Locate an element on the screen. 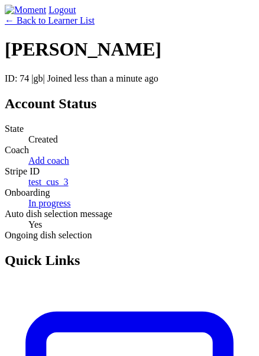 The width and height of the screenshot is (259, 356). dt: Onboarding is located at coordinates (129, 193).